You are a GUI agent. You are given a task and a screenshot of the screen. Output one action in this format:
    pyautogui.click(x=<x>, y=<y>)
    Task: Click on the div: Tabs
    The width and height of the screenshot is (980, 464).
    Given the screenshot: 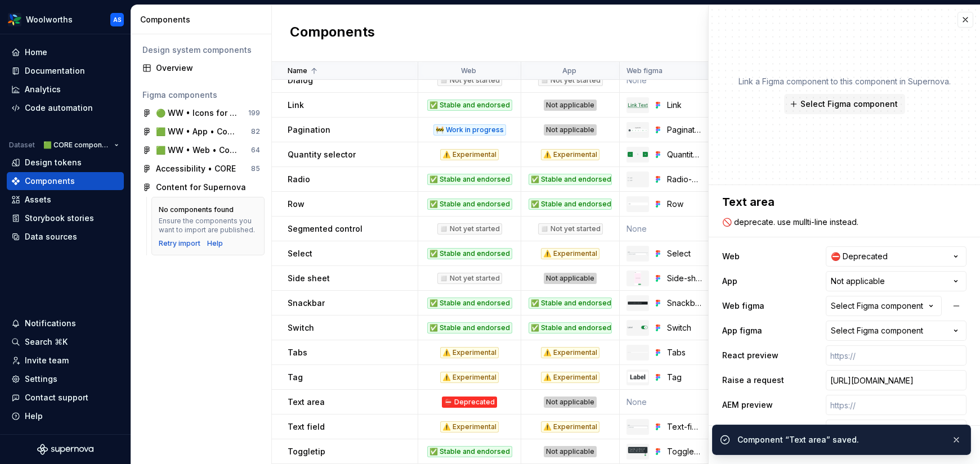 What is the action you would take?
    pyautogui.click(x=684, y=353)
    